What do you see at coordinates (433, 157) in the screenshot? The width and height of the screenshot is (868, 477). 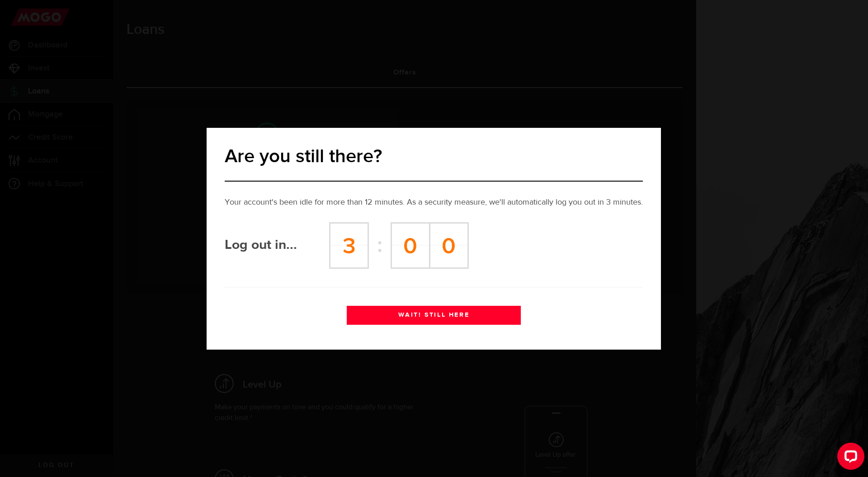 I see `h2: Are you still there?` at bounding box center [433, 157].